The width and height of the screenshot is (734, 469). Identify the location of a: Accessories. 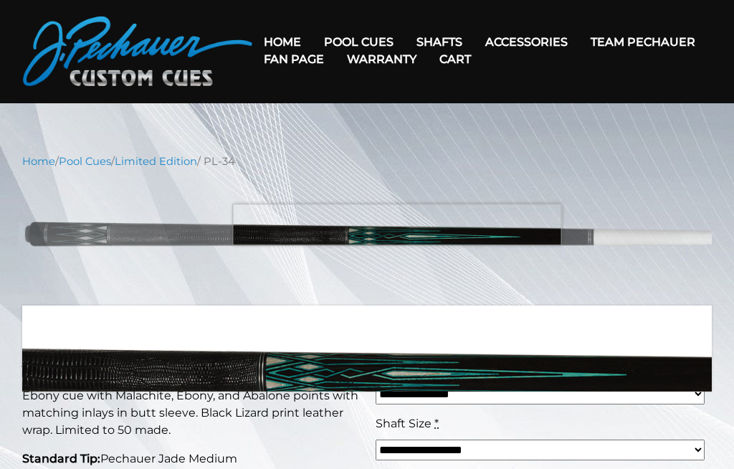
(526, 42).